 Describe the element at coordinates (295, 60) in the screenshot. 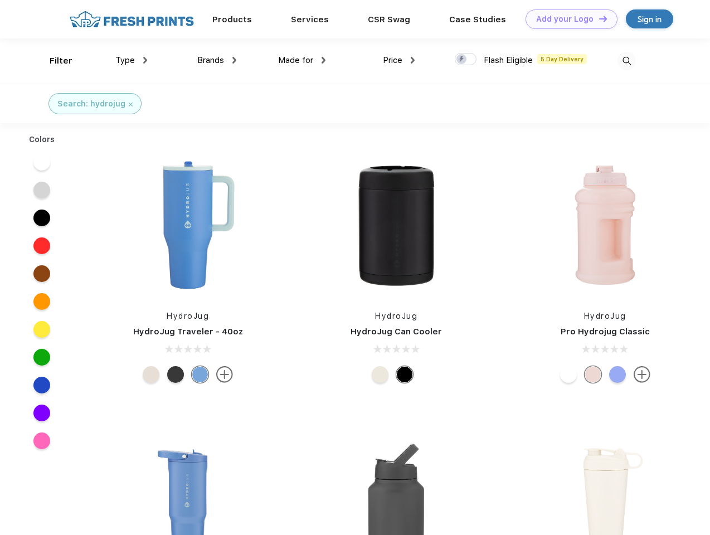

I see `span: Made for` at that location.